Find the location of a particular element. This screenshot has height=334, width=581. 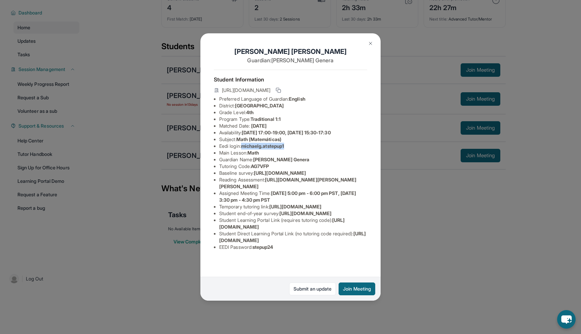

span: English is located at coordinates (297, 99).